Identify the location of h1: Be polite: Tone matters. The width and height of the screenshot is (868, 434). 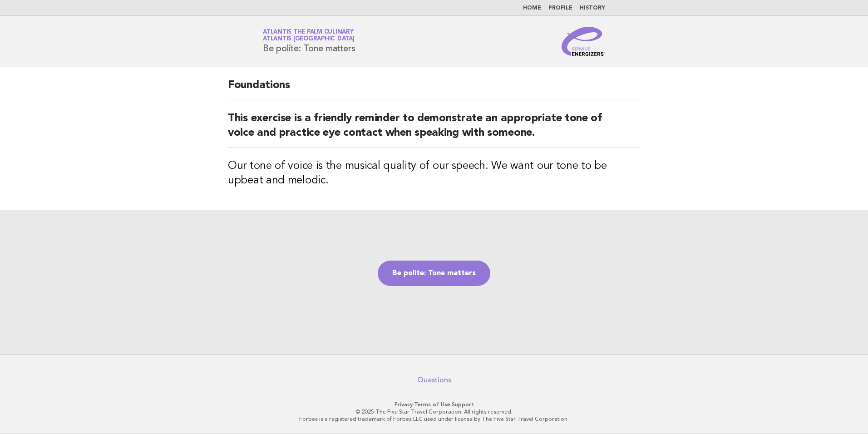
(309, 41).